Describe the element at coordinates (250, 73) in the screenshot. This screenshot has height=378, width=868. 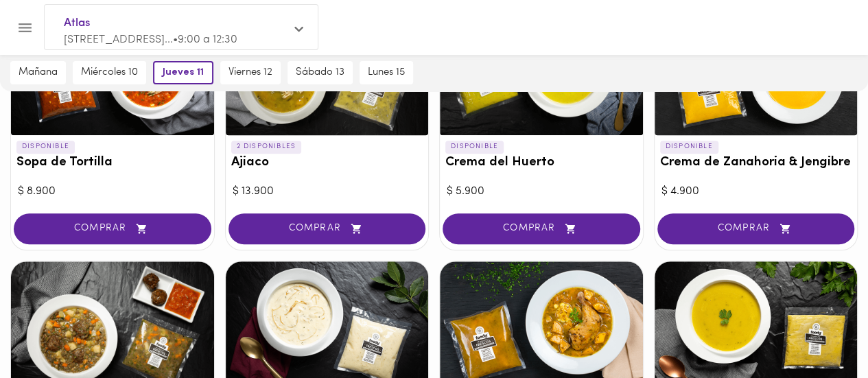
I see `span: viernes 12` at that location.